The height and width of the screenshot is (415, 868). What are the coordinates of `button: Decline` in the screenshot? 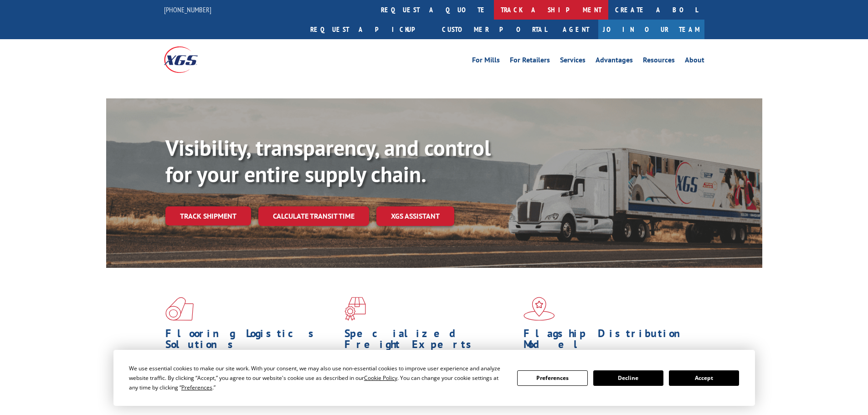 It's located at (628, 378).